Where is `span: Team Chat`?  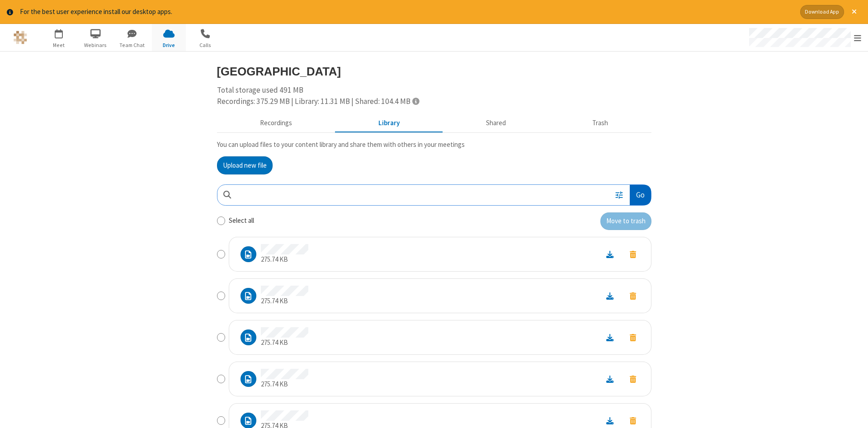 span: Team Chat is located at coordinates (132, 46).